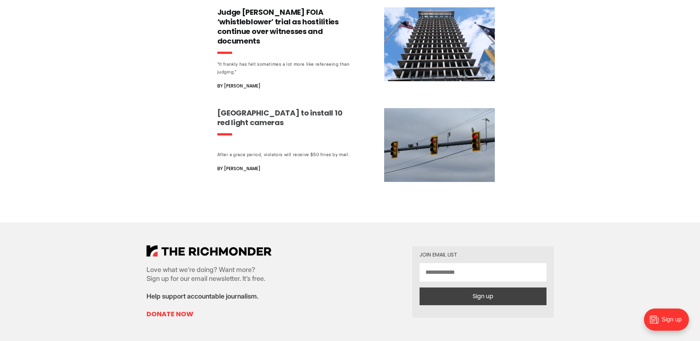 The width and height of the screenshot is (700, 341). I want to click on p: Help support accountable journalism., so click(209, 296).